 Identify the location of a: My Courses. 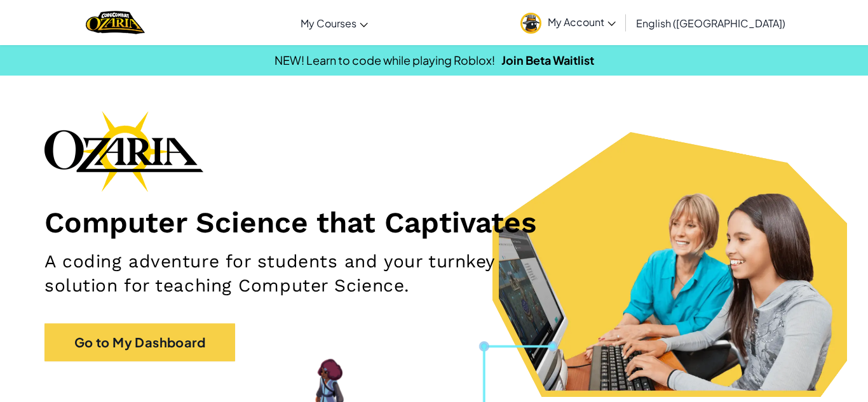
(334, 23).